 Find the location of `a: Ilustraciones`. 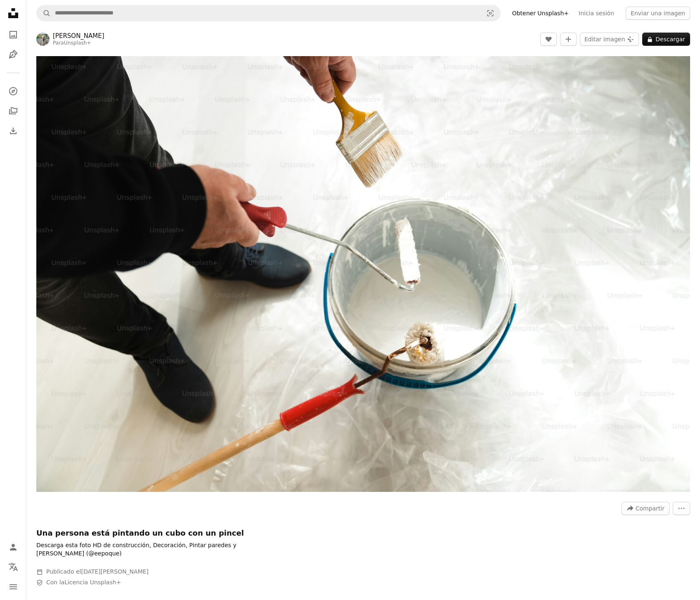

a: Ilustraciones is located at coordinates (14, 55).